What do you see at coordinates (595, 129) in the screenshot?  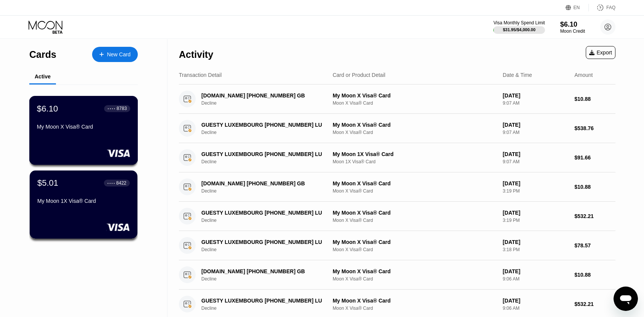 I see `div: $538.76` at bounding box center [595, 129].